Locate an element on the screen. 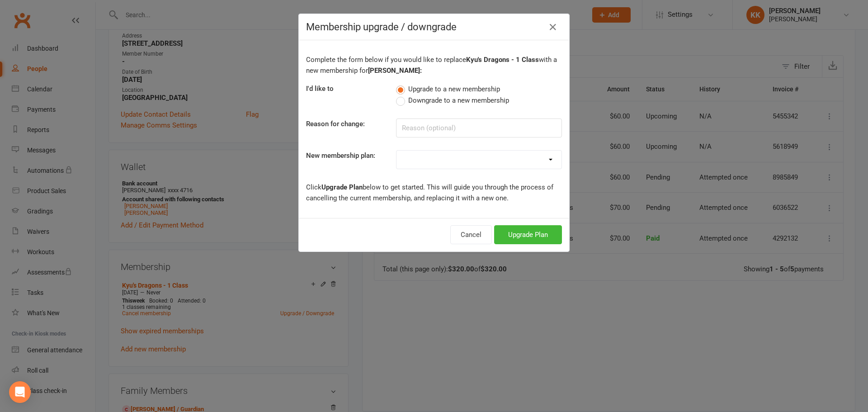 The image size is (868, 412). button: Close is located at coordinates (553, 27).